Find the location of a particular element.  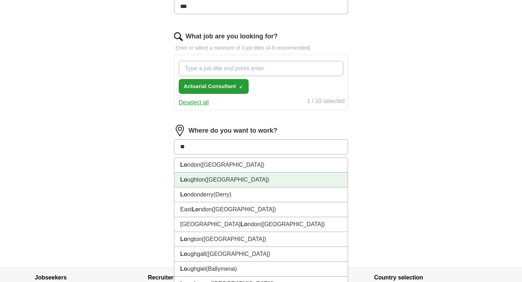

img: location.png is located at coordinates (180, 130).